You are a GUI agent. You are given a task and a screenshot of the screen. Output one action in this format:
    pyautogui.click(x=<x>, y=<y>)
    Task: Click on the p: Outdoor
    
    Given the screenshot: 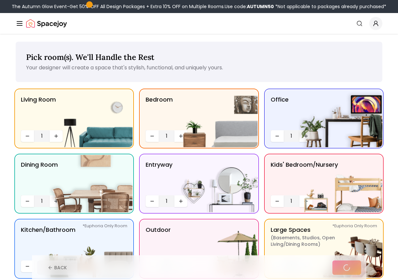 What is the action you would take?
    pyautogui.click(x=158, y=242)
    